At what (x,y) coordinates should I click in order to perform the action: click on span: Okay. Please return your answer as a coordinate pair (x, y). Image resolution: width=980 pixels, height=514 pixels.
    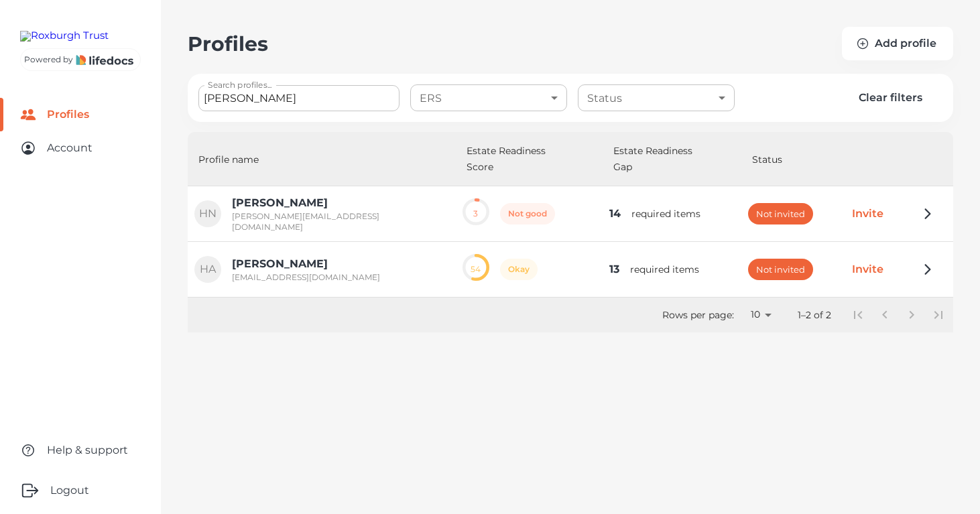
    Looking at the image, I should click on (519, 269).